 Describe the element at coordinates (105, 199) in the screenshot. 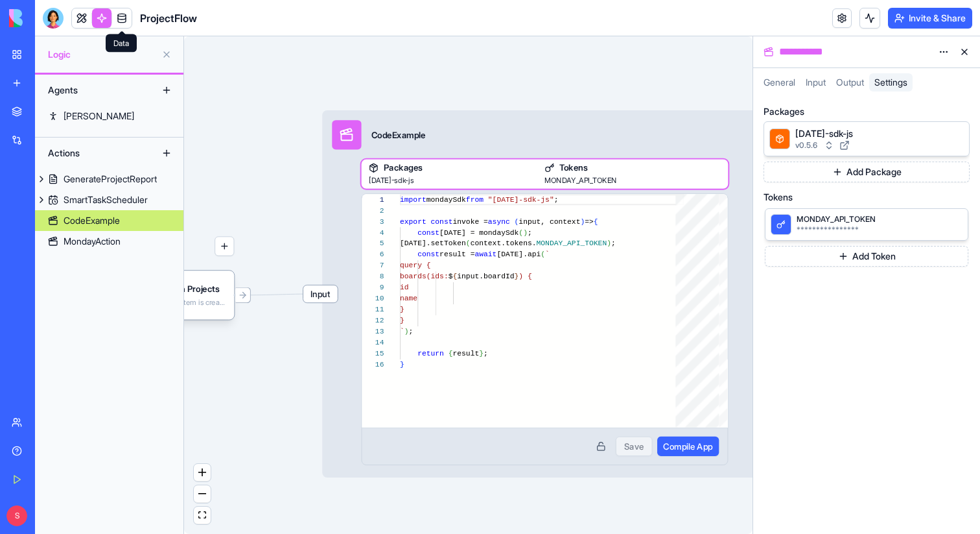

I see `div: SmartTaskScheduler` at that location.